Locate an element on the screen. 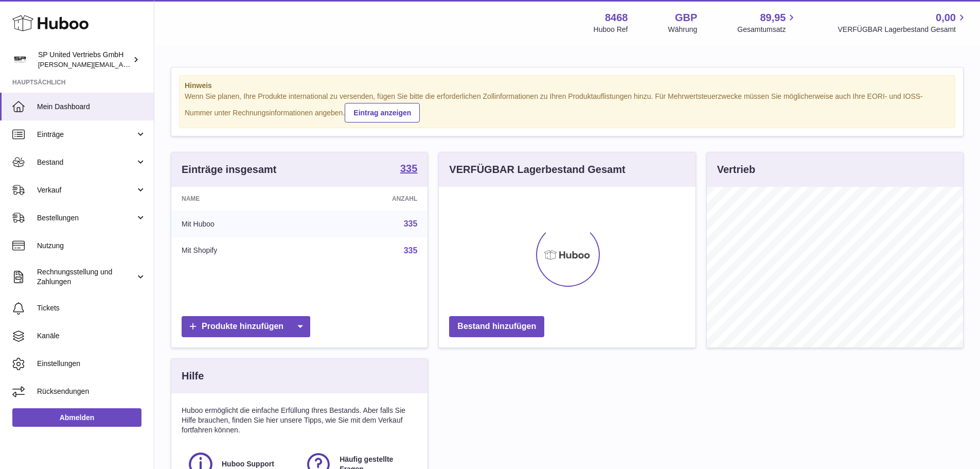 This screenshot has height=469, width=980. a: Produkte hinzufügen is located at coordinates (246, 326).